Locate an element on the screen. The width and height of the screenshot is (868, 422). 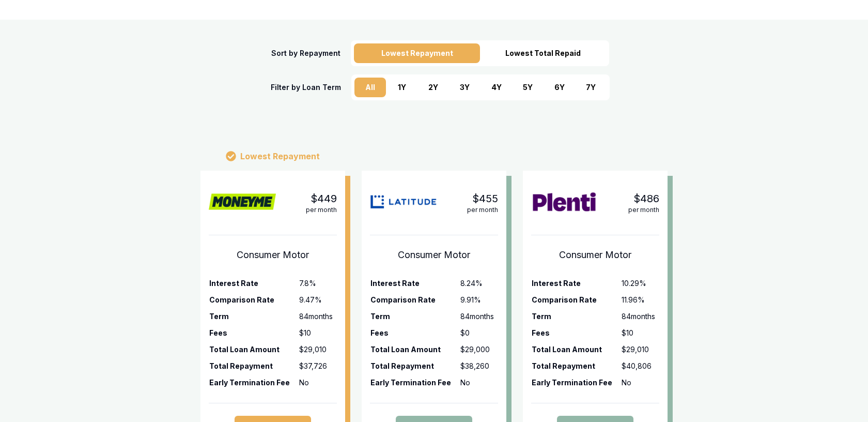
td: 9.47 % is located at coordinates (317, 299).